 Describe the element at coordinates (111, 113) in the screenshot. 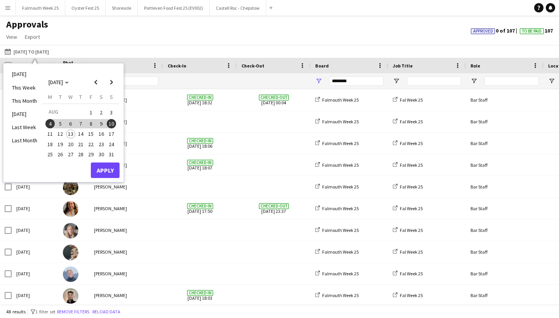

I see `button: 03-08-2025` at that location.